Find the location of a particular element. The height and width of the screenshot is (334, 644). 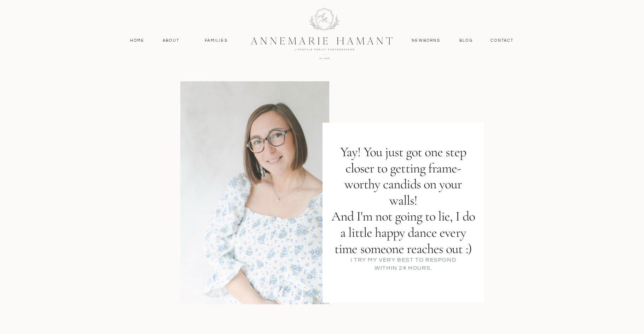

nav: Families is located at coordinates (217, 41).